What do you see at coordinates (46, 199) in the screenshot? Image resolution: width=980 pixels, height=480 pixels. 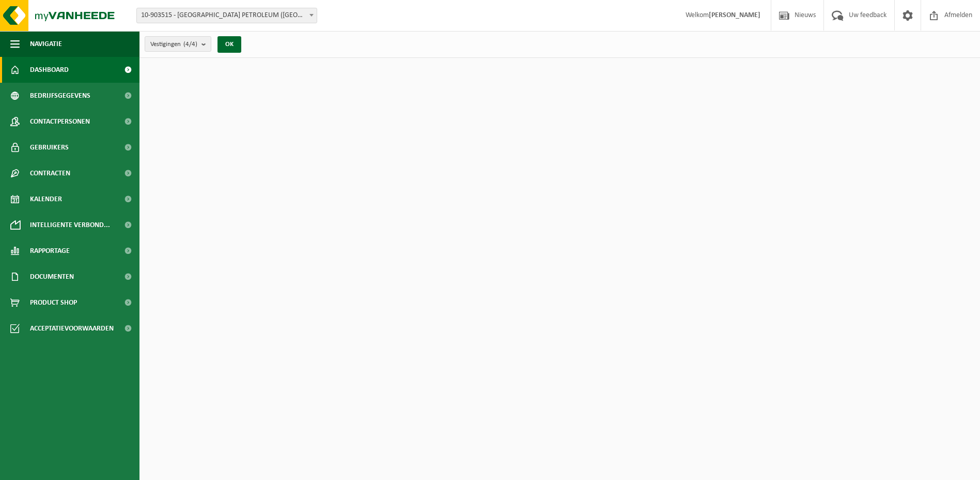 I see `span: Kalender` at bounding box center [46, 199].